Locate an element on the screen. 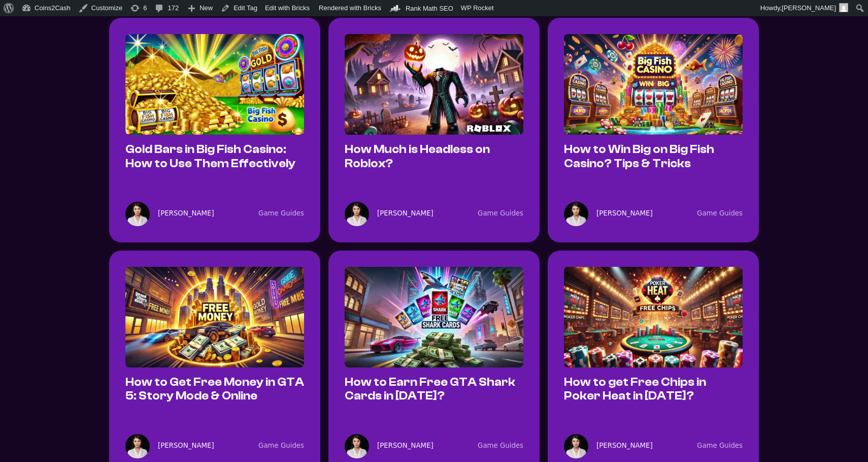  img: tab_domain_overview_orange.svg is located at coordinates (33, 63).